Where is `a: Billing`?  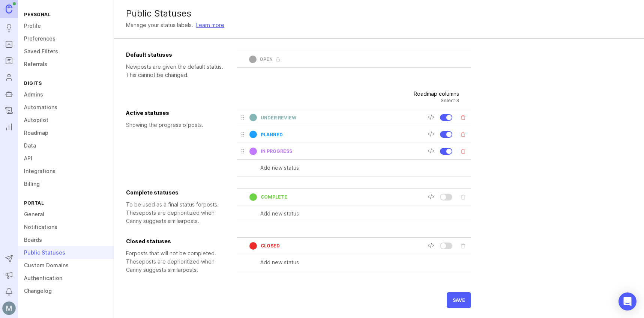 a: Billing is located at coordinates (66, 184).